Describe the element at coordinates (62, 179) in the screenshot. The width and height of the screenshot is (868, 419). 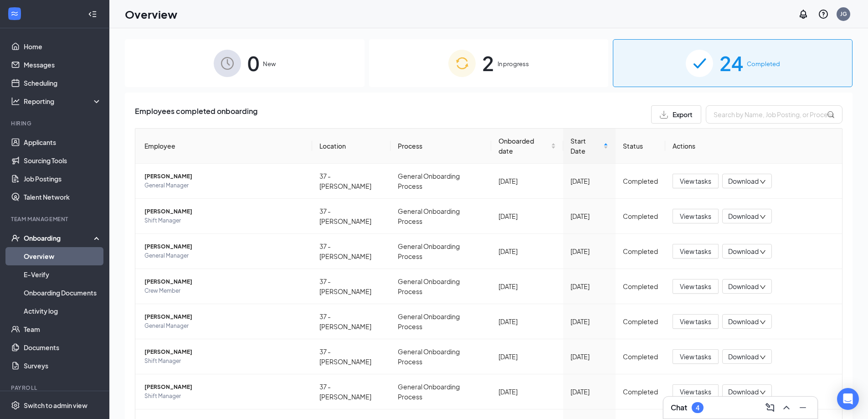
I see `a: Job Postings` at that location.